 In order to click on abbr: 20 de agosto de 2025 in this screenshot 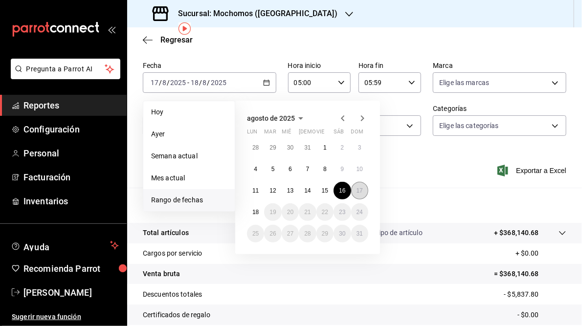, I will do `click(290, 212)`.